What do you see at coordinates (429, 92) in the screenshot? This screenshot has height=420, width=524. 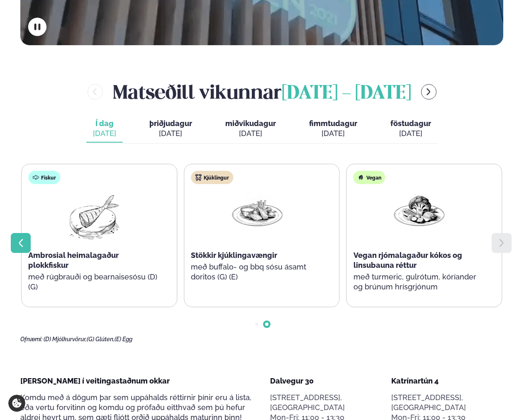 I see `button: menu-btn-right` at bounding box center [429, 92].